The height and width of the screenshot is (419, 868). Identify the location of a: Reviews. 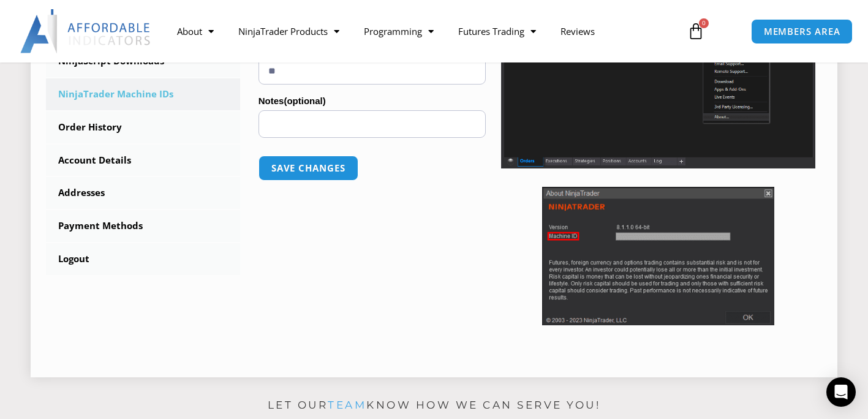
(577, 31).